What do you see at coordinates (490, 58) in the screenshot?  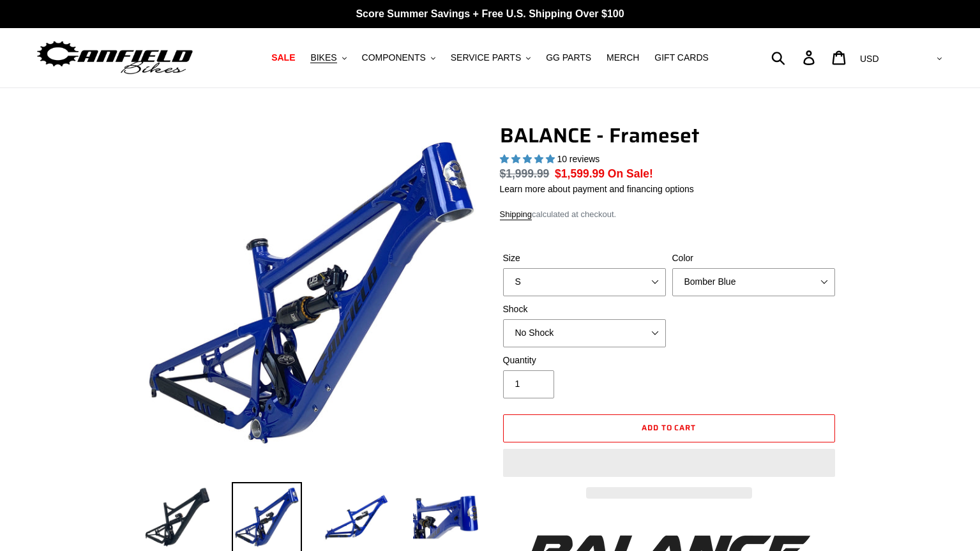 I see `button: SERVICE PARTS` at bounding box center [490, 58].